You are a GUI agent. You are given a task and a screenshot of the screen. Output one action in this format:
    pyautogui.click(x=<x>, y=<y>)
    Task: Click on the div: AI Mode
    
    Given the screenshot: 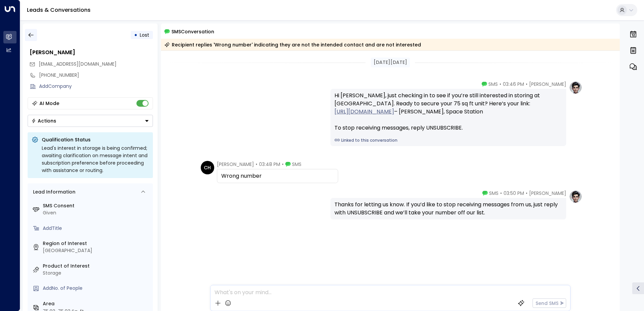 What is the action you would take?
    pyautogui.click(x=49, y=103)
    